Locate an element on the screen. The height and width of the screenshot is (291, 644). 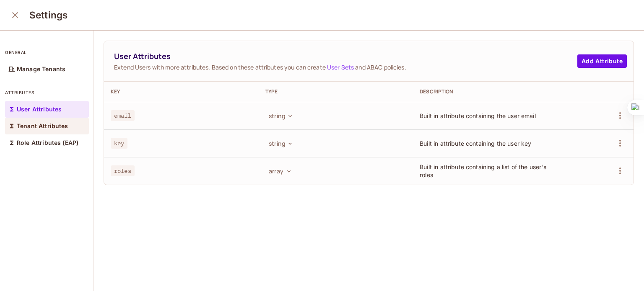
p: Manage Tenants is located at coordinates (41, 69).